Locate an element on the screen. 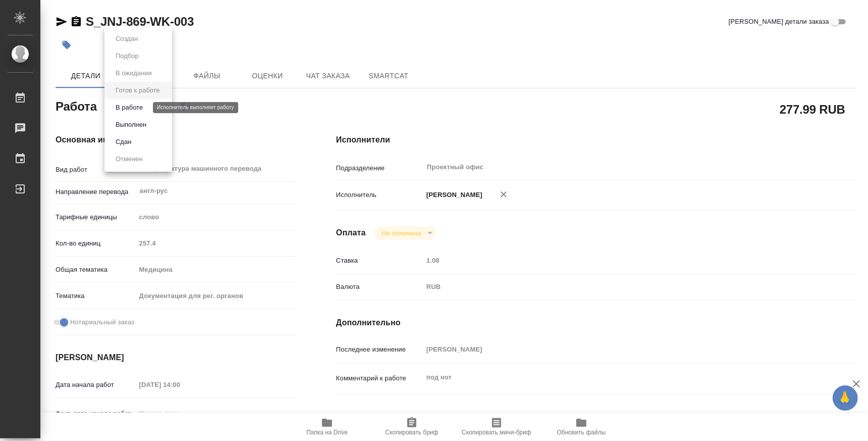  button: В работе is located at coordinates (130, 107).